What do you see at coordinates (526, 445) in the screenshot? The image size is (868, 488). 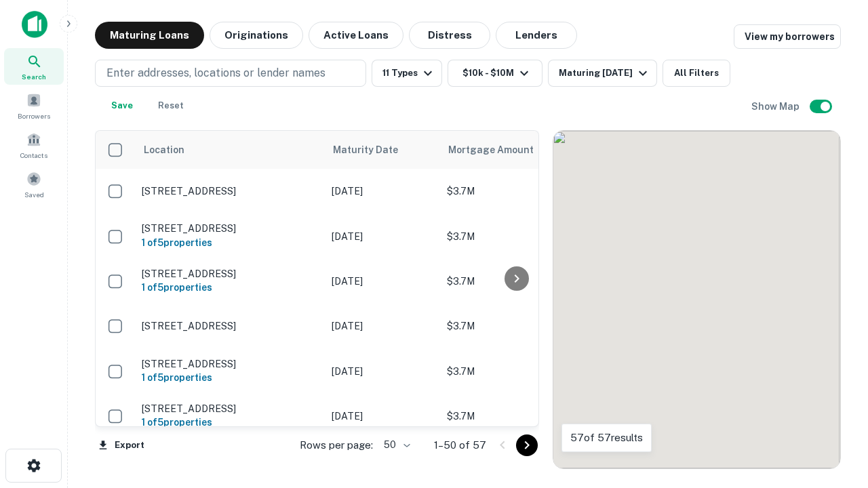 I see `button: Go to next page` at bounding box center [526, 445].